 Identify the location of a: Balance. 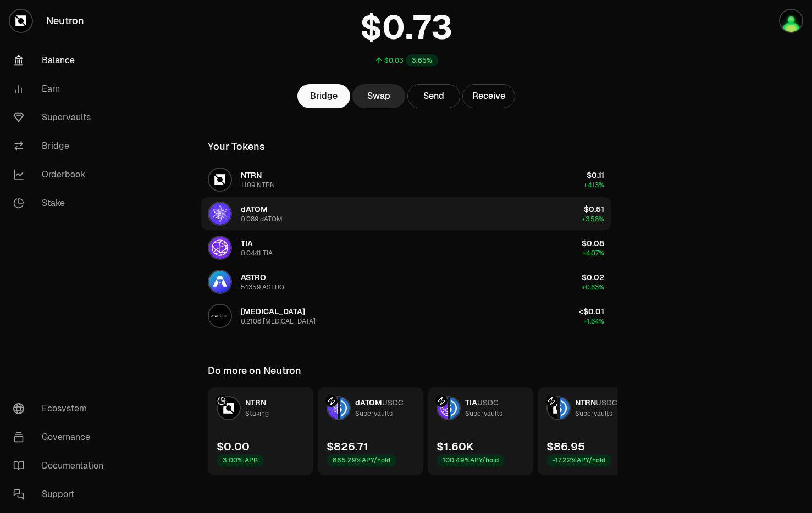
(62, 60).